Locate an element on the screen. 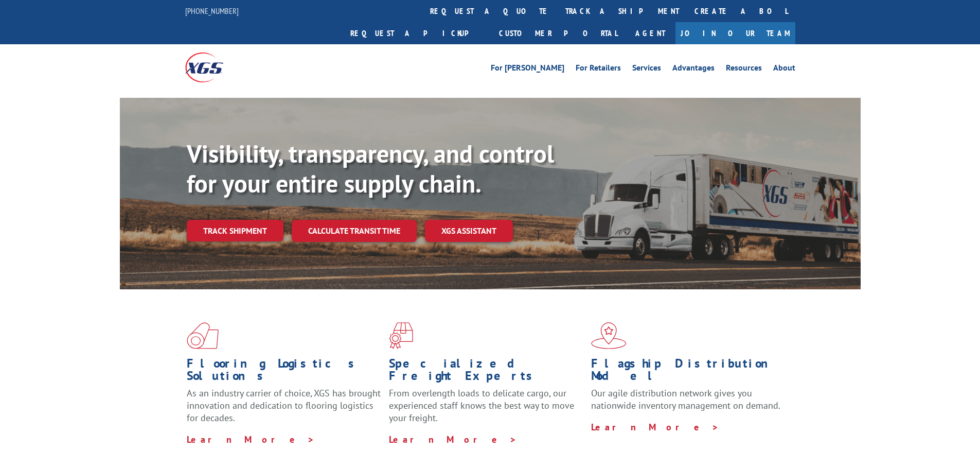 This screenshot has height=469, width=980. a: Services is located at coordinates (647, 69).